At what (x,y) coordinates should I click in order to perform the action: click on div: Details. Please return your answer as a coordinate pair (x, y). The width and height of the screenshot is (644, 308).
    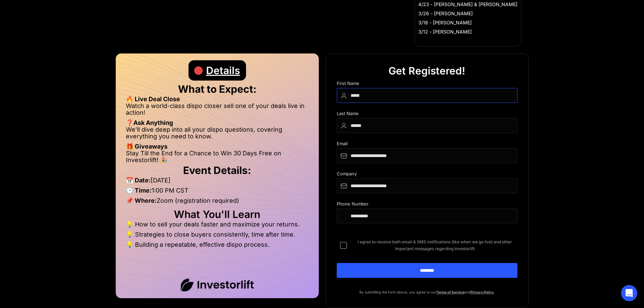
    Looking at the image, I should click on (223, 70).